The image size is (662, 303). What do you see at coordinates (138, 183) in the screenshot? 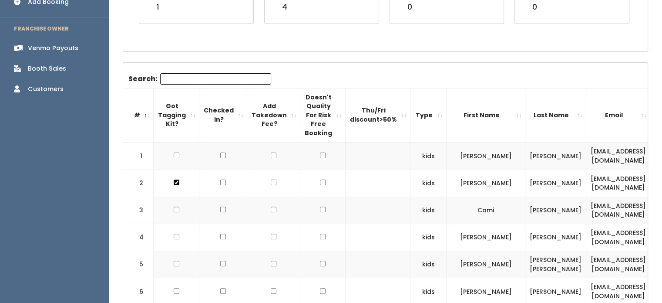
I see `td: 2` at bounding box center [138, 183].